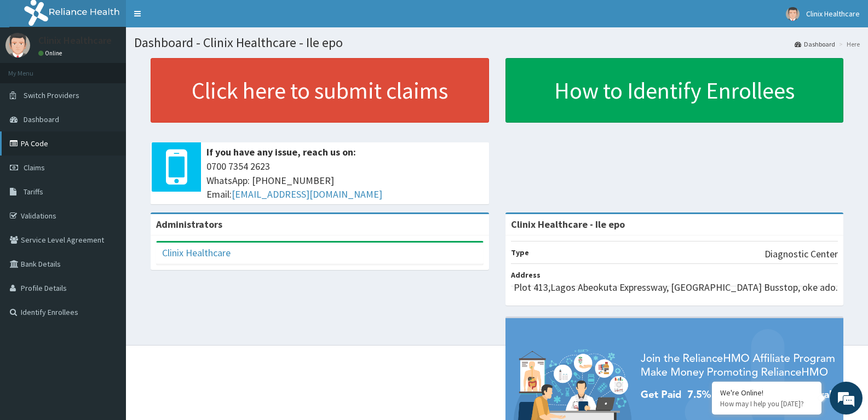  Describe the element at coordinates (675, 91) in the screenshot. I see `a: How to Identify Enrollees` at that location.